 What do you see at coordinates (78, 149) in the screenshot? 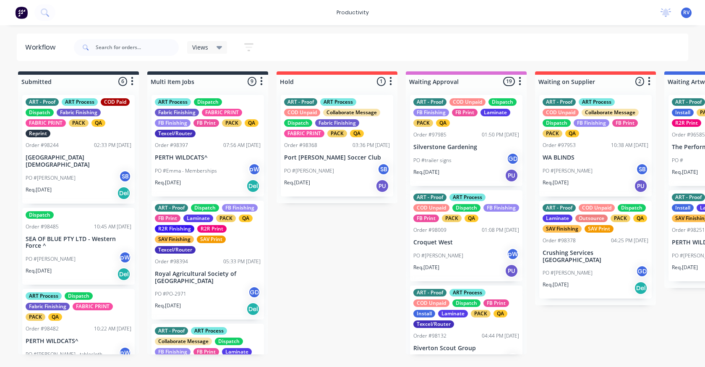
I see `div: ART - ProofART ProcessCOD PaidDispatchFabric FinishingFABRIC PRINTPACKQAReprintOrder #9824402:33 ...` at bounding box center [78, 149].